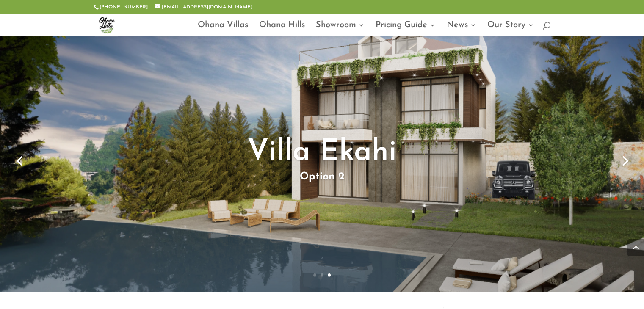  Describe the element at coordinates (223, 29) in the screenshot. I see `a: Ohana Villas` at that location.